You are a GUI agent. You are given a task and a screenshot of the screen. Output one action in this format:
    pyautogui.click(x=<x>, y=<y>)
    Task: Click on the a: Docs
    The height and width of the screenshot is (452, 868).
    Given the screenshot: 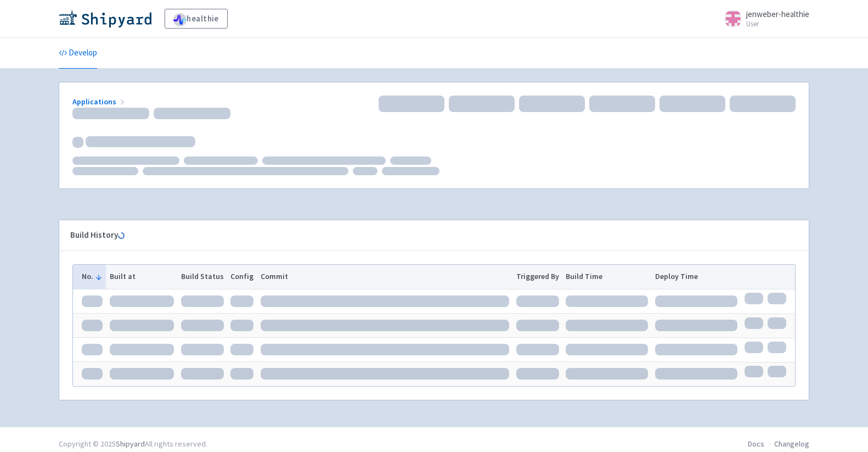 What is the action you would take?
    pyautogui.click(x=756, y=444)
    